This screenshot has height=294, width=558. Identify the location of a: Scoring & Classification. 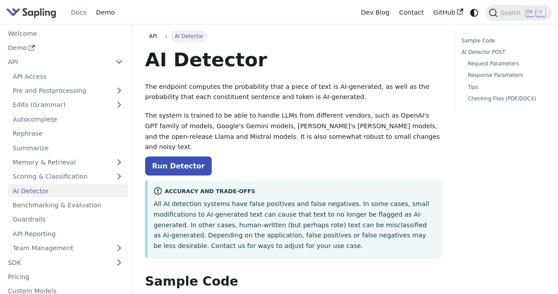
(68, 176).